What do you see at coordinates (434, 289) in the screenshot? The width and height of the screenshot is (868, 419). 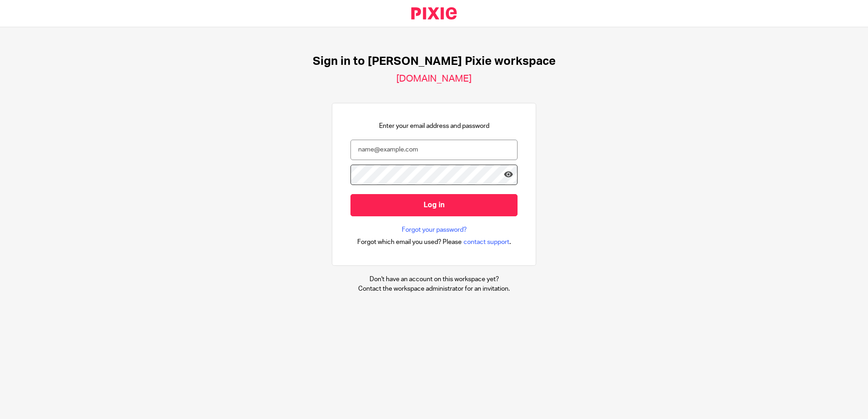 I see `p: Contact the workspace administrator for an invitation.` at bounding box center [434, 289].